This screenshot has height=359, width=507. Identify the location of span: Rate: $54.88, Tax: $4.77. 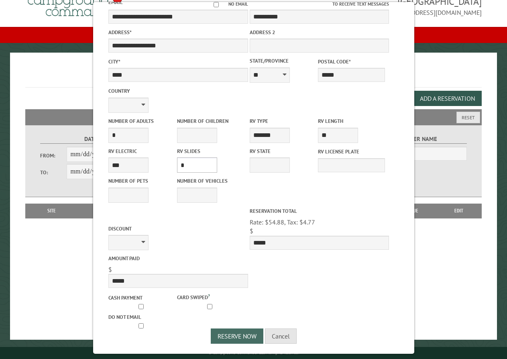
(282, 222).